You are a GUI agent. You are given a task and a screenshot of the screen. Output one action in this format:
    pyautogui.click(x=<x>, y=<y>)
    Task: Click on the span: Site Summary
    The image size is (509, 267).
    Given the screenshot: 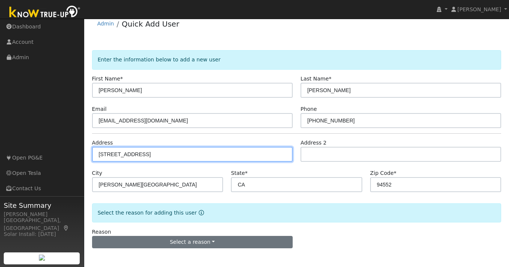 What is the action you would take?
    pyautogui.click(x=42, y=205)
    